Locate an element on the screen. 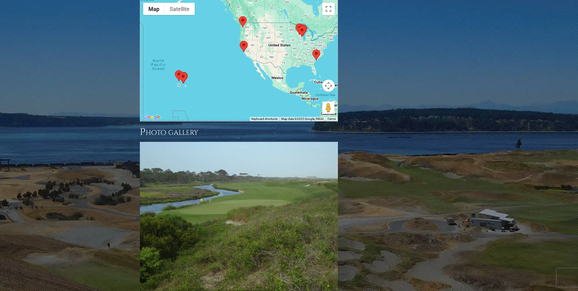  button: Show street map is located at coordinates (154, 9).